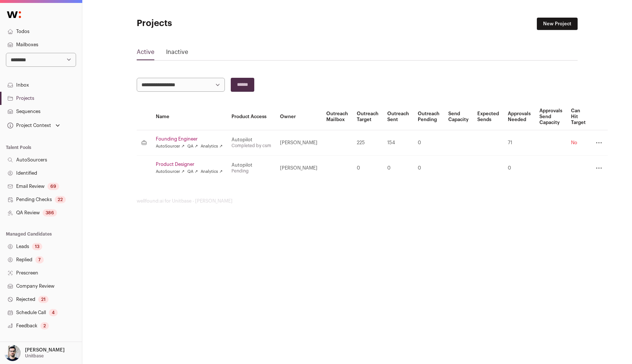 The width and height of the screenshot is (632, 364). Describe the element at coordinates (34, 356) in the screenshot. I see `p: Unitbase` at that location.